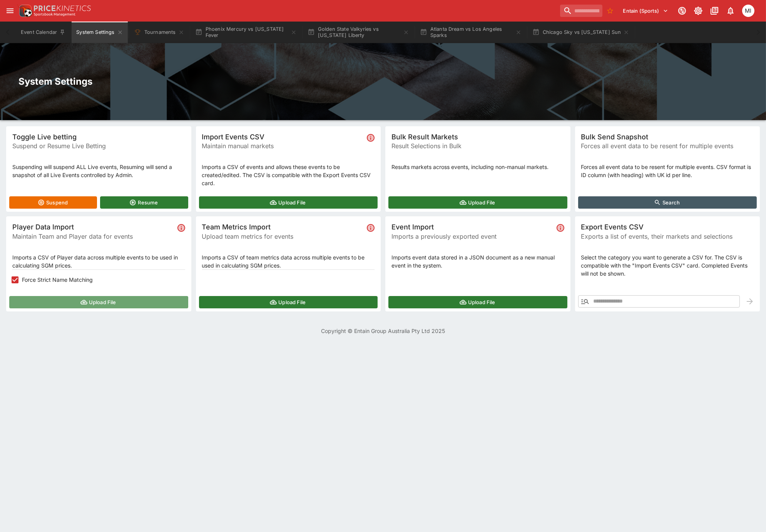 This screenshot has height=532, width=766. I want to click on p: Imports event data stored in a JSON document as a new manual event in the system., so click(478, 261).